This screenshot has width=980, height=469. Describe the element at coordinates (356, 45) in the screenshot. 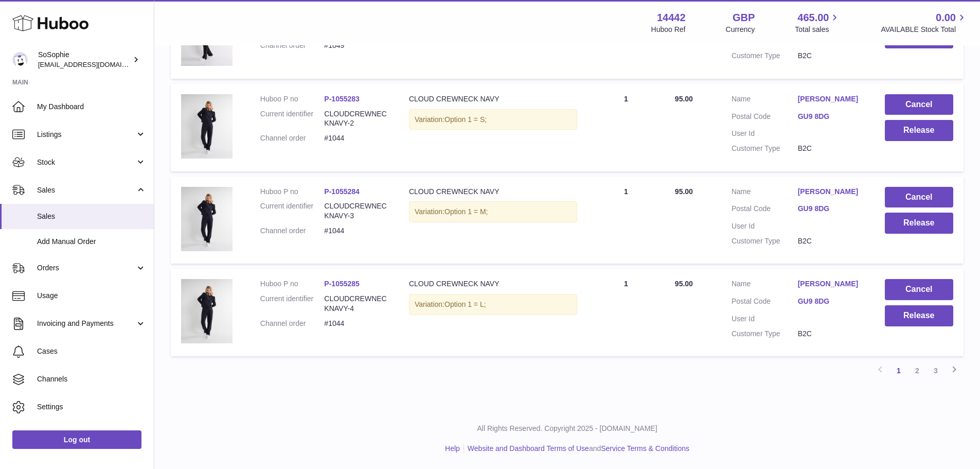

I see `dd: #1049` at that location.